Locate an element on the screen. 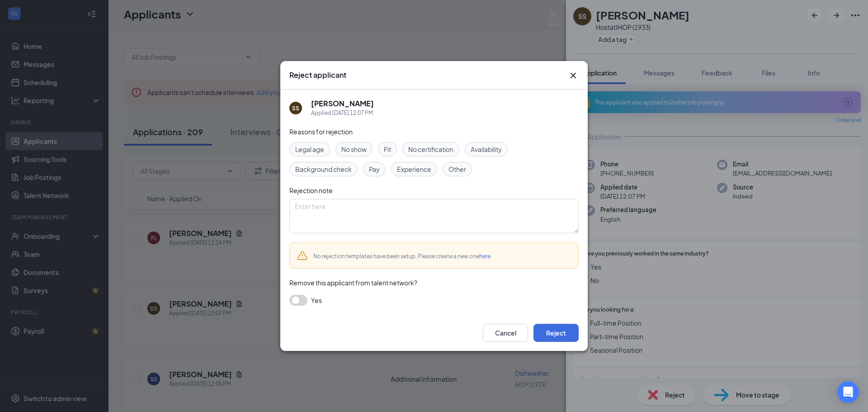 Image resolution: width=868 pixels, height=412 pixels. span: Fit is located at coordinates (387, 150).